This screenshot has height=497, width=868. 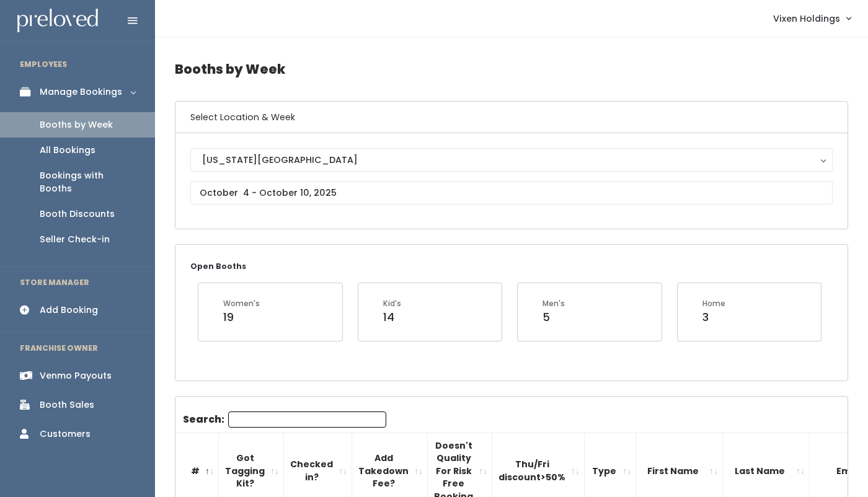 I want to click on div: All Bookings, so click(x=68, y=150).